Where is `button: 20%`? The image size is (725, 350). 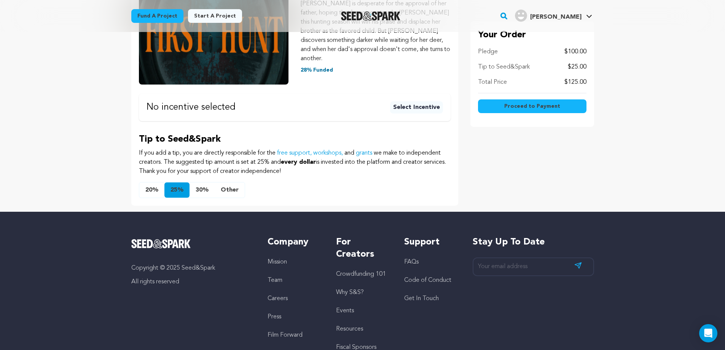
button: 20% is located at coordinates (152, 190).